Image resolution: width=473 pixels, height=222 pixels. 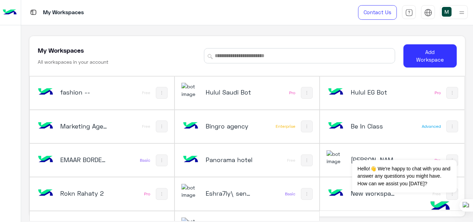 I want to click on img: profile, so click(x=462, y=12).